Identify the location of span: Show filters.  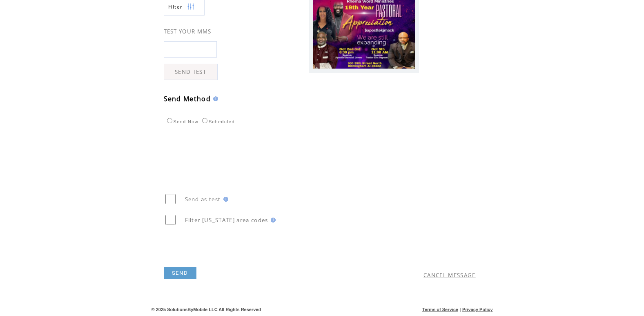
(176, 6).